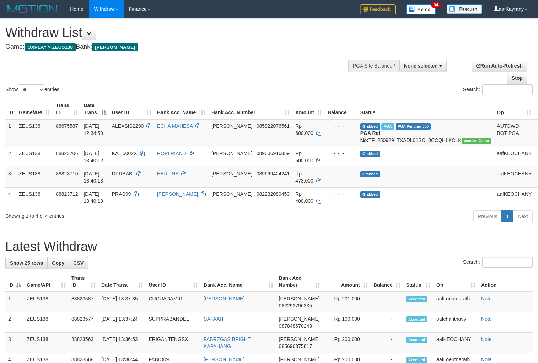  I want to click on td: AUTOWD-BOT-PGA, so click(515, 133).